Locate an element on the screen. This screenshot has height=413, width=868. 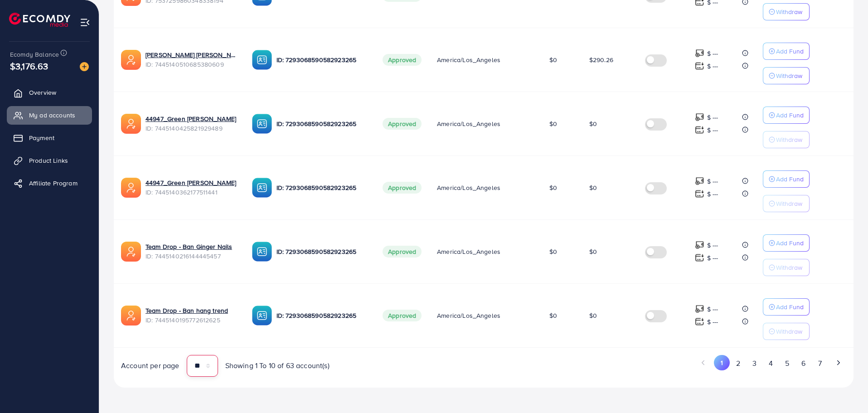
a: Payment is located at coordinates (49, 138).